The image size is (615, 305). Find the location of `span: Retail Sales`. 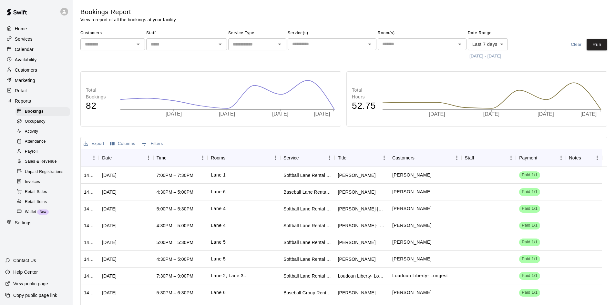

span: Retail Sales is located at coordinates (36, 192).